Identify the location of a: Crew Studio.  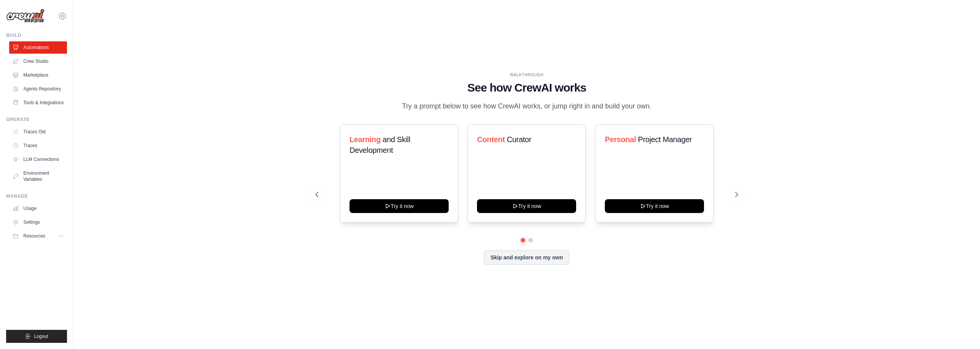
(38, 61).